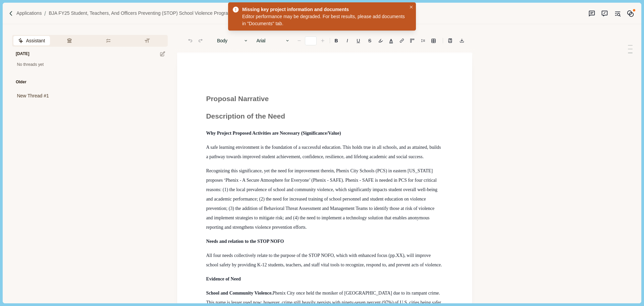 Image resolution: width=644 pixels, height=306 pixels. I want to click on button: Body, so click(233, 41).